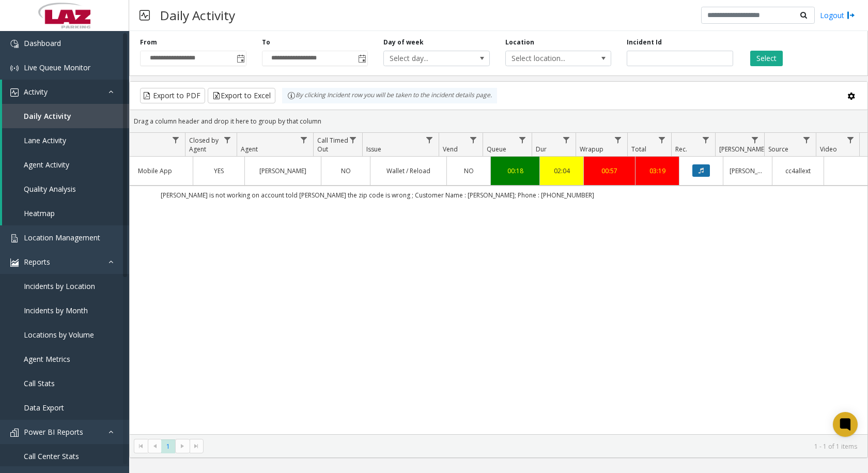 The image size is (868, 473). Describe the element at coordinates (59, 286) in the screenshot. I see `span: Incidents by Location` at that location.